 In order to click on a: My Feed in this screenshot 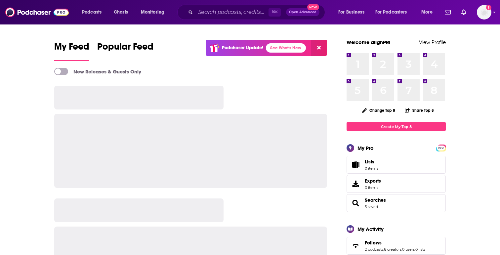, I will do `click(72, 51)`.